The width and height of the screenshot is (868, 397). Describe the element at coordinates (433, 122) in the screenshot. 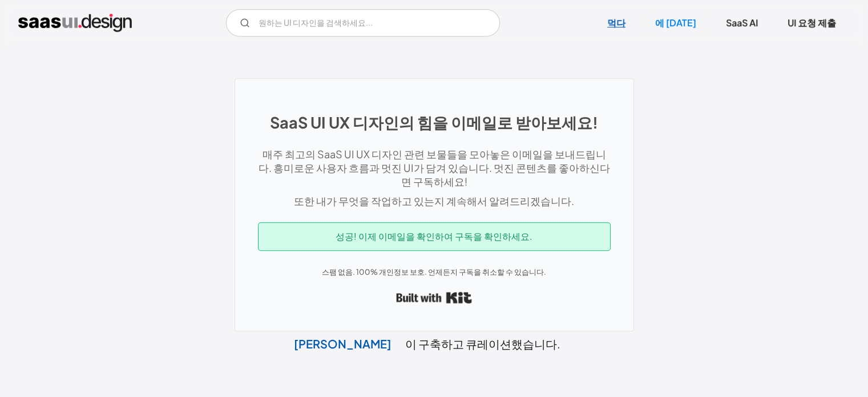

I see `font: SaaS UI UX 디자인의 힘을 이메일로 받아보세요!` at that location.